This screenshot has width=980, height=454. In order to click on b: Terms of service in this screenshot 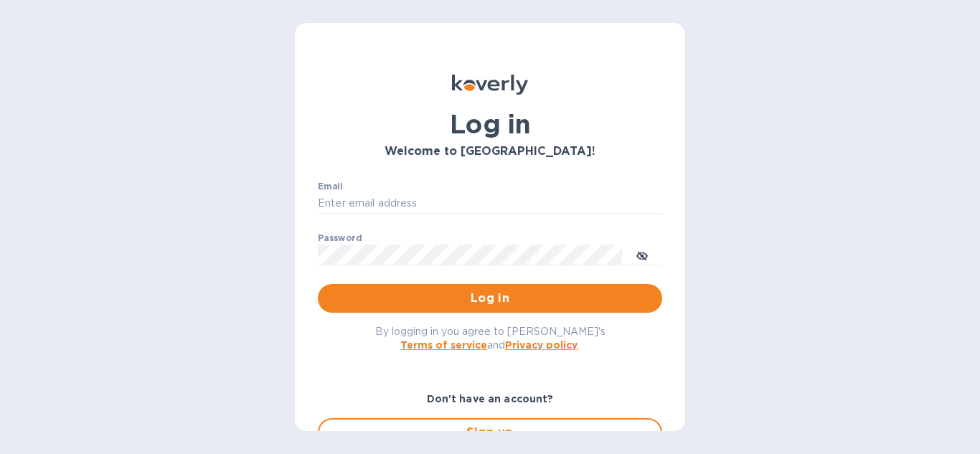, I will do `click(443, 345)`.